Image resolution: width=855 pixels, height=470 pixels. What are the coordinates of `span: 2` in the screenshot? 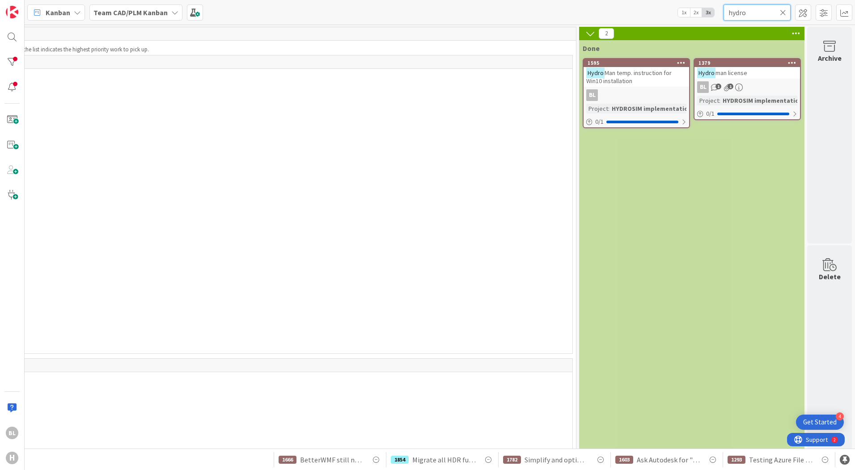 It's located at (606, 34).